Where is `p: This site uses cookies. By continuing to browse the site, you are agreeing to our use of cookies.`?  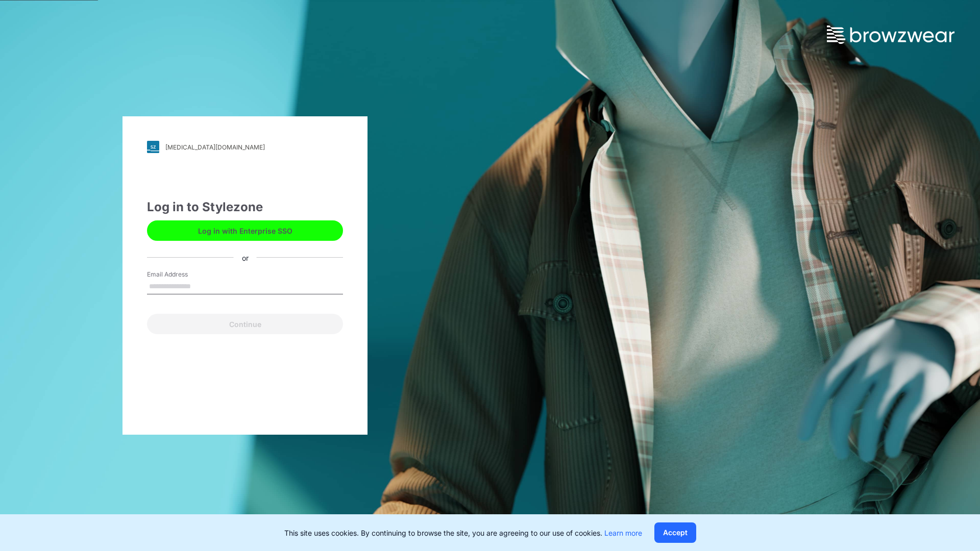
p: This site uses cookies. By continuing to browse the site, you are agreeing to our use of cookies. is located at coordinates (463, 532).